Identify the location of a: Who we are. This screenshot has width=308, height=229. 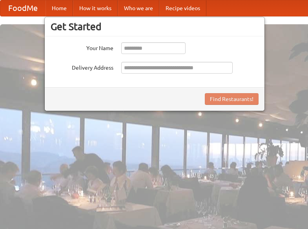
(138, 8).